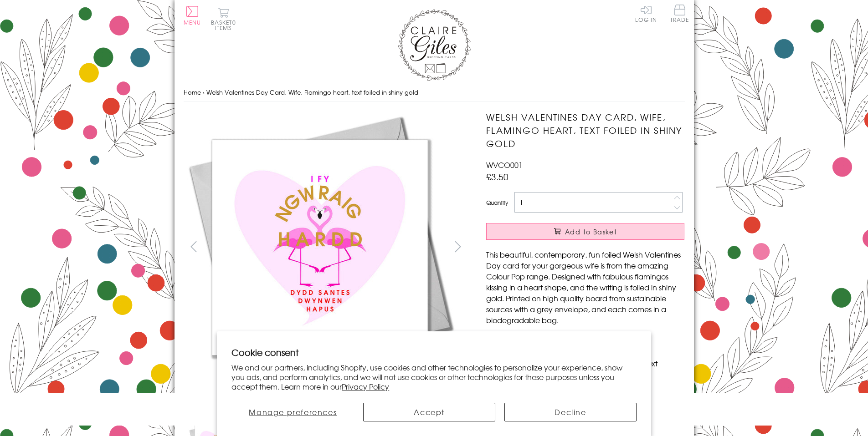 This screenshot has width=868, height=436. What do you see at coordinates (457, 246) in the screenshot?
I see `button: next` at bounding box center [457, 246].